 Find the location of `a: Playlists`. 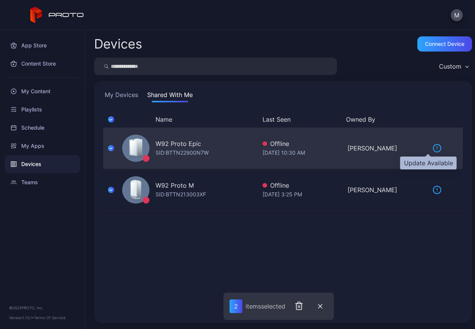

a: Playlists is located at coordinates (42, 110).